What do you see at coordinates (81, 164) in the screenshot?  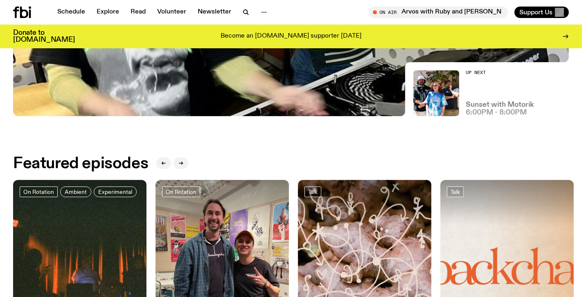 I see `h2: Featured episodes` at bounding box center [81, 164].